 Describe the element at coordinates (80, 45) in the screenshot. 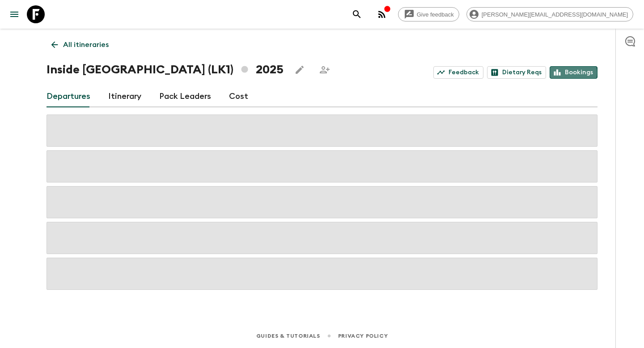

I see `a: All itineraries` at that location.